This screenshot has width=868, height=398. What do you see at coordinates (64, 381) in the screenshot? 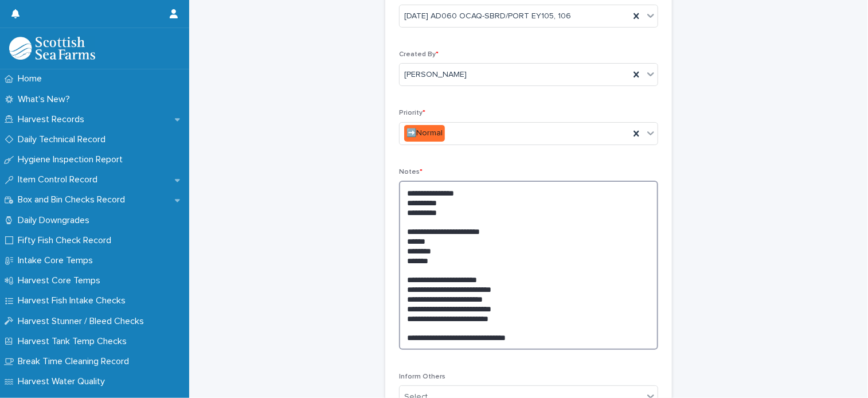
I see `p: Harvest Water Quality` at bounding box center [64, 381].